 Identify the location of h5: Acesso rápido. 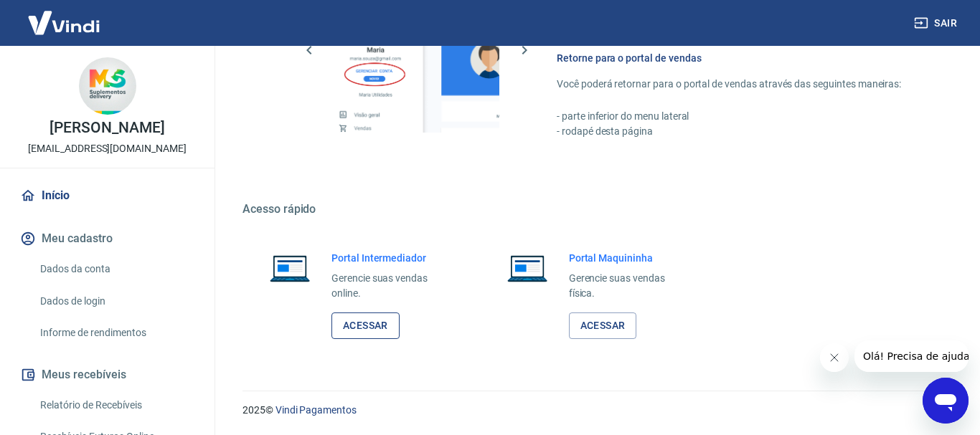
(594, 209).